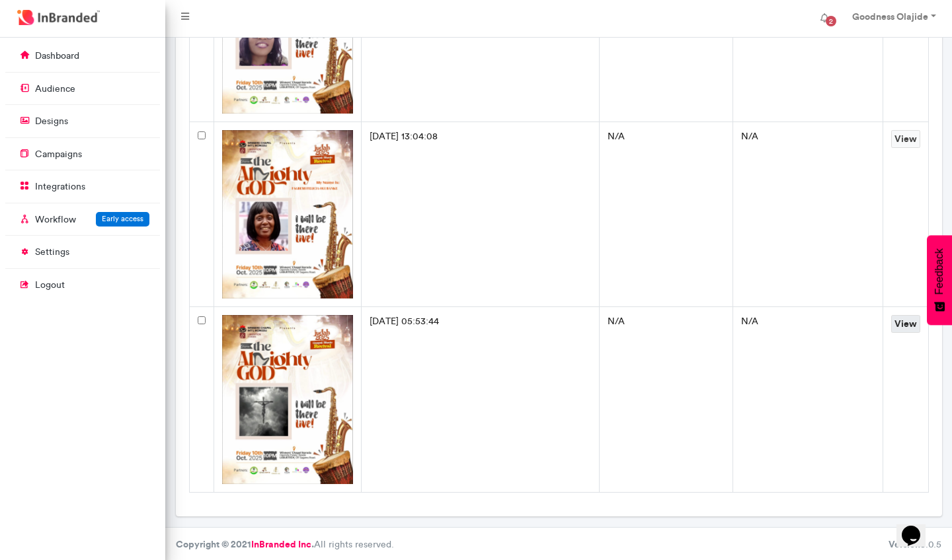 The image size is (952, 560). Describe the element at coordinates (939, 280) in the screenshot. I see `button: Feedback - Show survey` at that location.